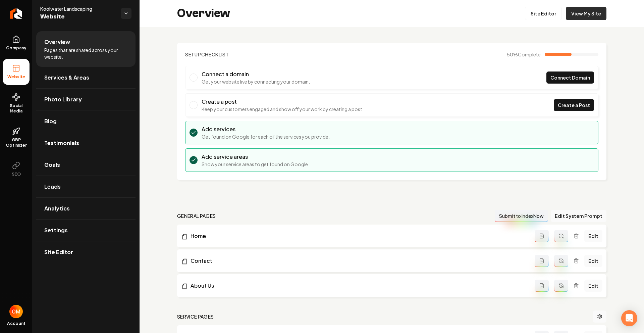 Image resolution: width=644 pixels, height=333 pixels. I want to click on span: Setup, so click(193, 54).